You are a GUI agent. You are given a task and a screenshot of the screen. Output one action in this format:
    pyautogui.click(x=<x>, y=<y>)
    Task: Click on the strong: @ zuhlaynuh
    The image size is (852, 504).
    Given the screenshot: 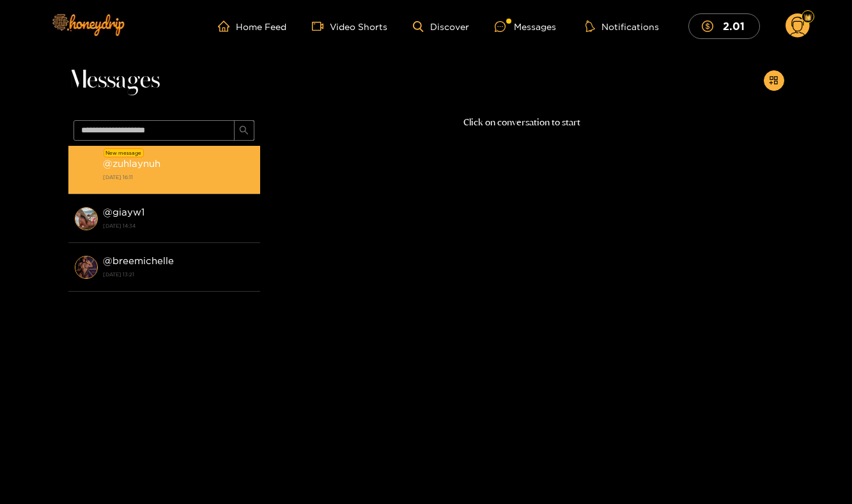 What is the action you would take?
    pyautogui.click(x=132, y=163)
    